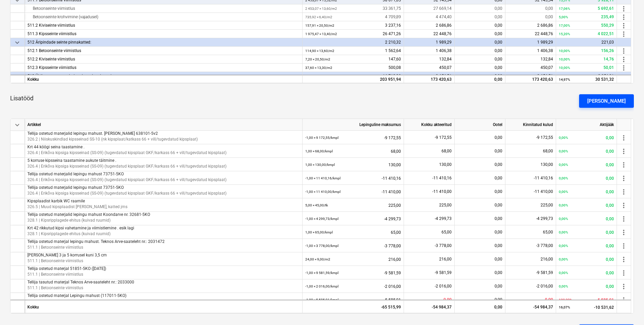  I want to click on span: -11 410,00, so click(543, 192).